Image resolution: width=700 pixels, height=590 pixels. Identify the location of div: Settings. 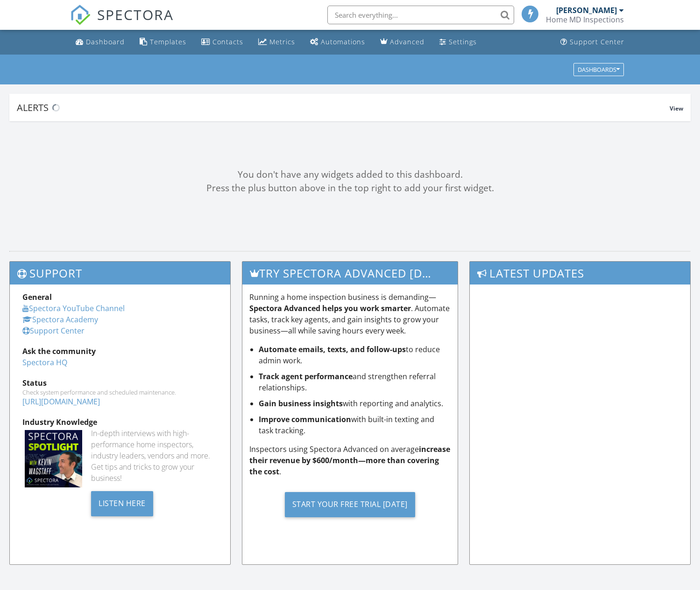
(463, 41).